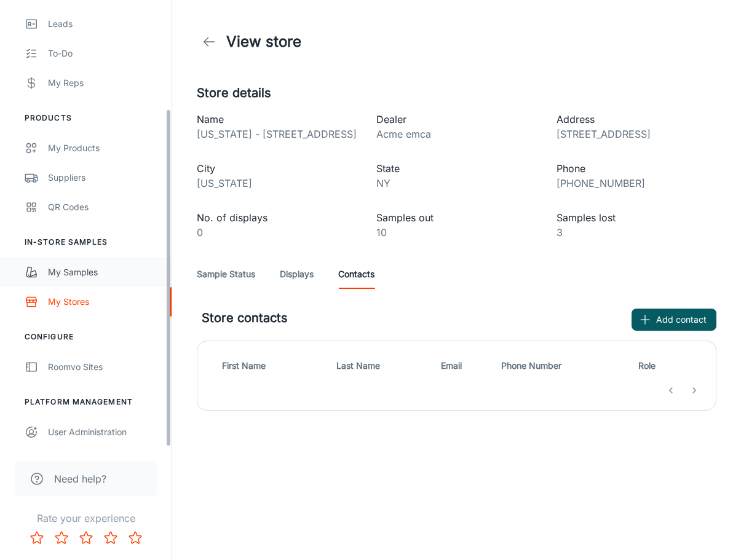 Image resolution: width=741 pixels, height=560 pixels. I want to click on p: No. of displays, so click(277, 217).